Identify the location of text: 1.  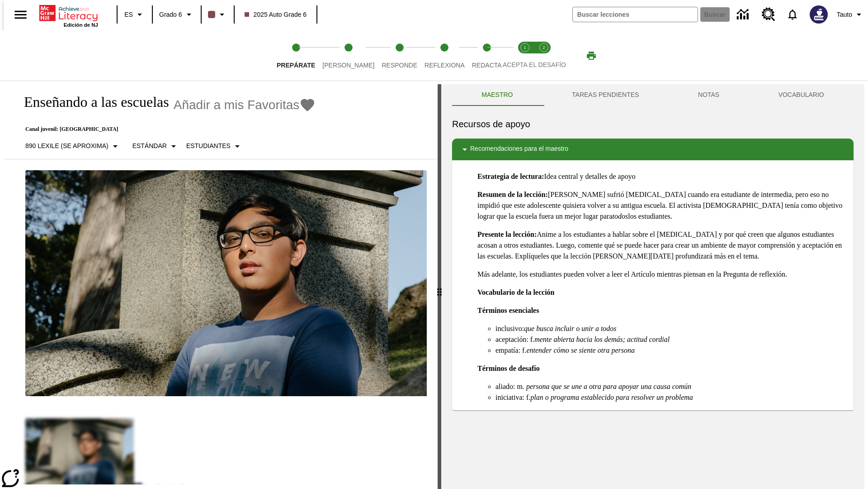
(525, 48).